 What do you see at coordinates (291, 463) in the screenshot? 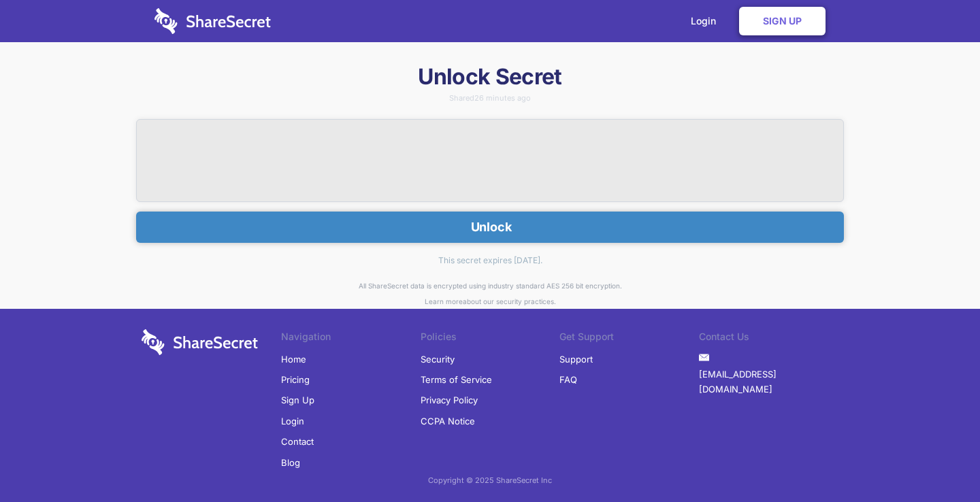
I see `a: Blog` at bounding box center [291, 463].